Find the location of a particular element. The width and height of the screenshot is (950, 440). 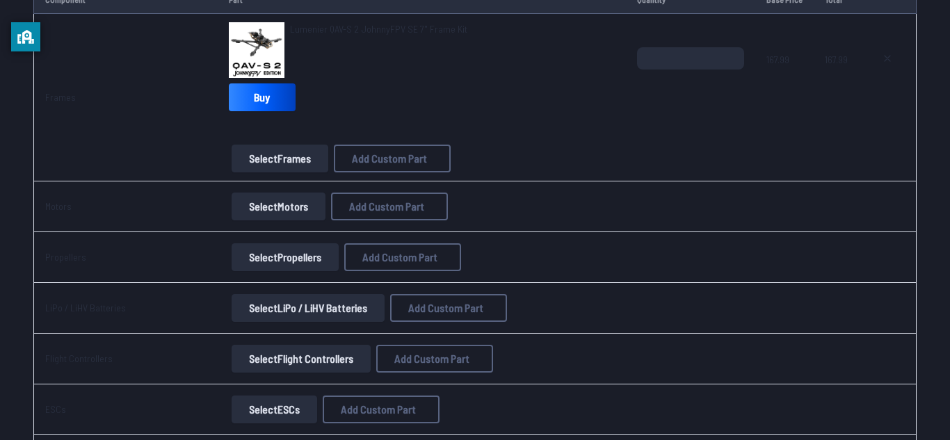

button: SelectFlight Controllers is located at coordinates (301, 359).